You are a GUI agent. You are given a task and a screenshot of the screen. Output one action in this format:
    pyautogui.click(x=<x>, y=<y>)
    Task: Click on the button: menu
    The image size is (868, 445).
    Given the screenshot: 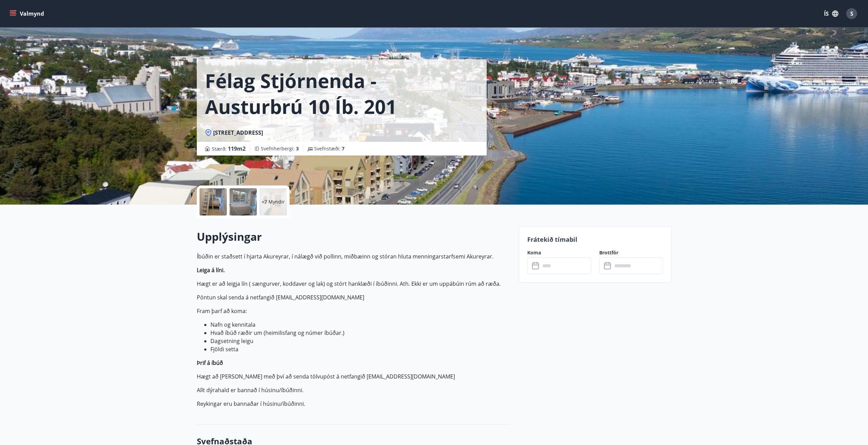 What is the action you would take?
    pyautogui.click(x=27, y=13)
    